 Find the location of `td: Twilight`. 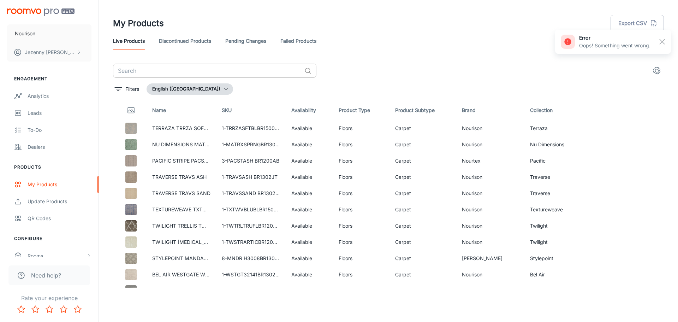

td: Twilight is located at coordinates (559, 242).